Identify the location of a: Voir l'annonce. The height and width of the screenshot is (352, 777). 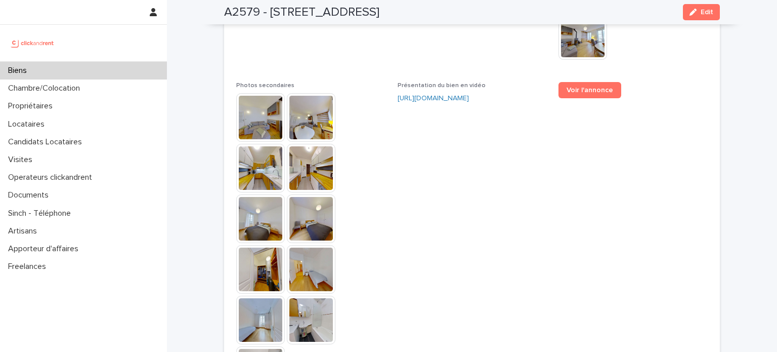
(590, 90).